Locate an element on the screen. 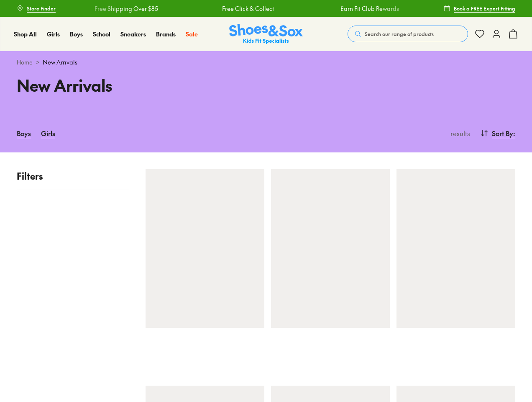 The height and width of the screenshot is (402, 532). button: Search our range of products is located at coordinates (408, 34).